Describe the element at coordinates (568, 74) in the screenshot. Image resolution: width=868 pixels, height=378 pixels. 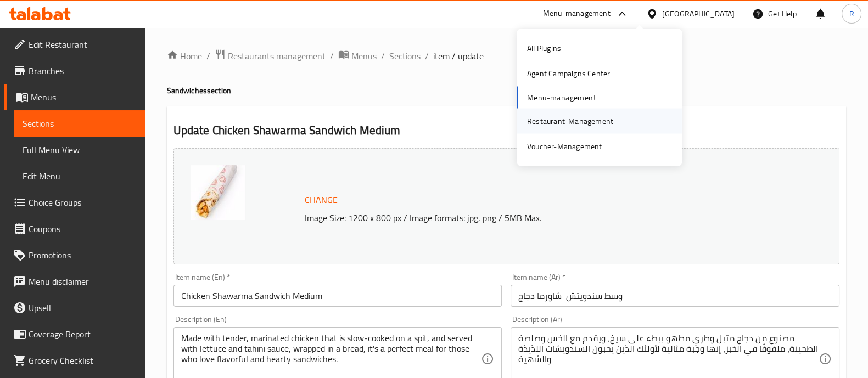
I see `div: Agent Campaigns Center` at that location.